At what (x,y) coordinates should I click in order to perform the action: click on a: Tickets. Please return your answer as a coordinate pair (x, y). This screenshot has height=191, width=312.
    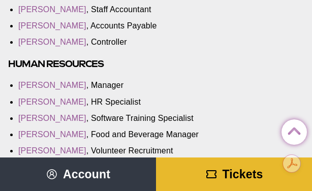
    Looking at the image, I should click on (234, 174).